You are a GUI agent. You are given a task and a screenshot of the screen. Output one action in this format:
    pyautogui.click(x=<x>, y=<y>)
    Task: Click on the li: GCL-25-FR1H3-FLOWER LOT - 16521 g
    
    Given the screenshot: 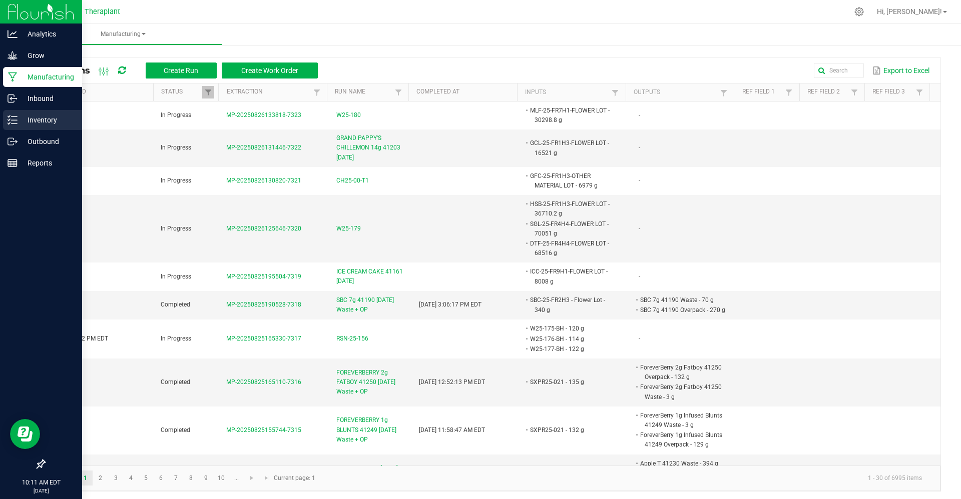 What is the action you would take?
    pyautogui.click(x=572, y=148)
    